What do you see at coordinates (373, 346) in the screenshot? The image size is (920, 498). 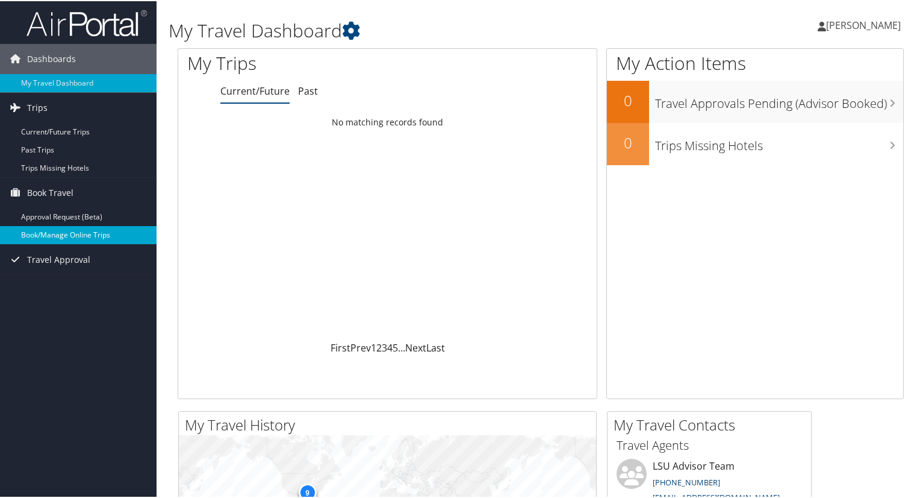 I see `a: 1` at bounding box center [373, 346].